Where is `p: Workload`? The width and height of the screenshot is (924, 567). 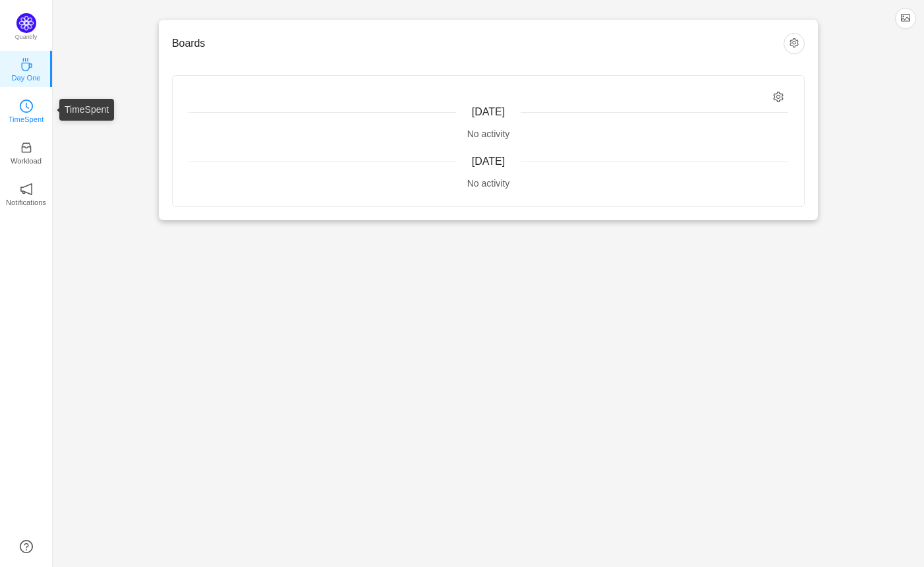 p: Workload is located at coordinates (26, 161).